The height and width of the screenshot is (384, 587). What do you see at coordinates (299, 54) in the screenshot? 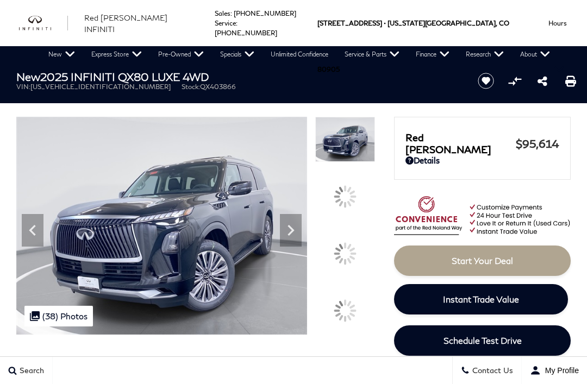
I see `nav: Main Navigation` at bounding box center [299, 54].